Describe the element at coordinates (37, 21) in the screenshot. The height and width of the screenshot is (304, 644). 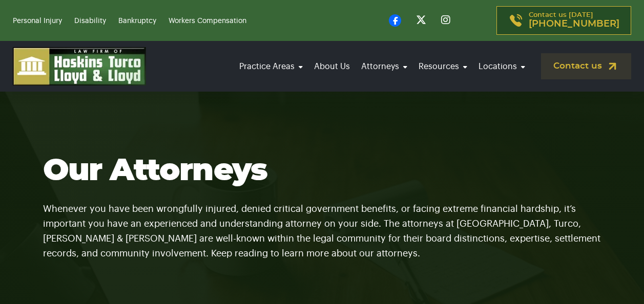
I see `a: Personal Injury` at that location.